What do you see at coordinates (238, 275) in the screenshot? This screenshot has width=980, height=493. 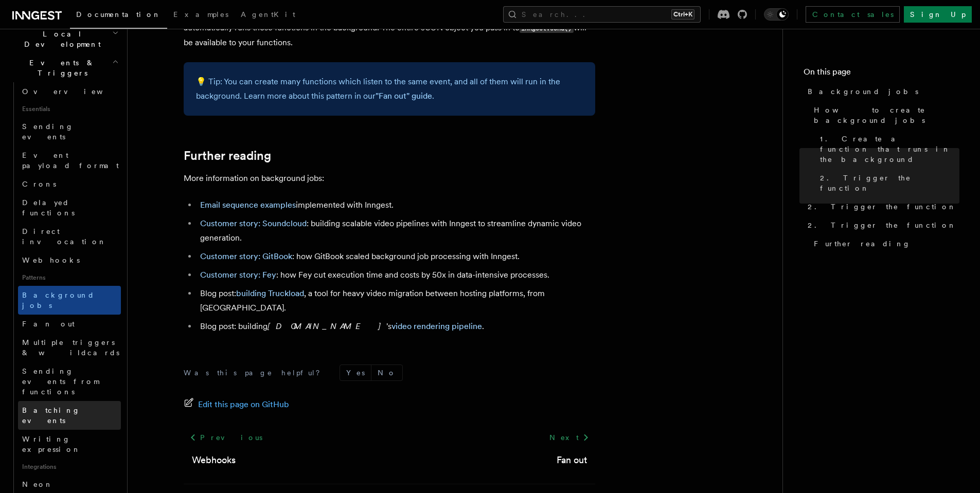 I see `a: Customer story: Fey` at bounding box center [238, 275].